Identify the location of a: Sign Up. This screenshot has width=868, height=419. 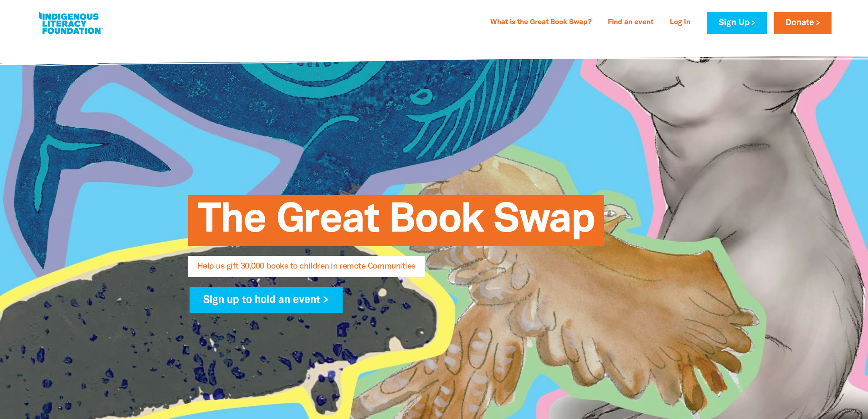
(736, 23).